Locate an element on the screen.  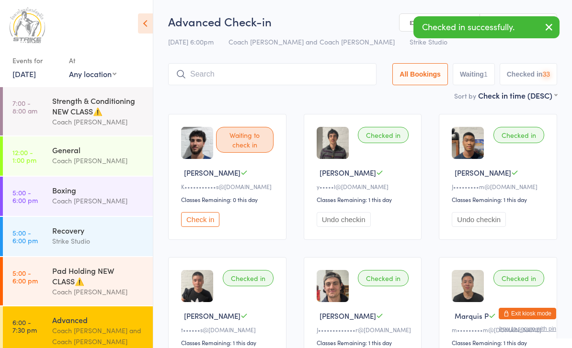
button: Exit kiosk mode is located at coordinates (527, 314).